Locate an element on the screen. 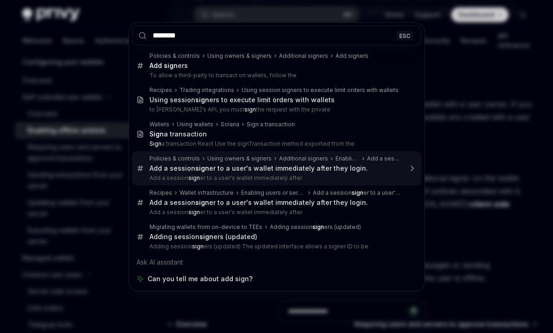 This screenshot has width=553, height=333. div: Sign a transaction is located at coordinates (271, 124).